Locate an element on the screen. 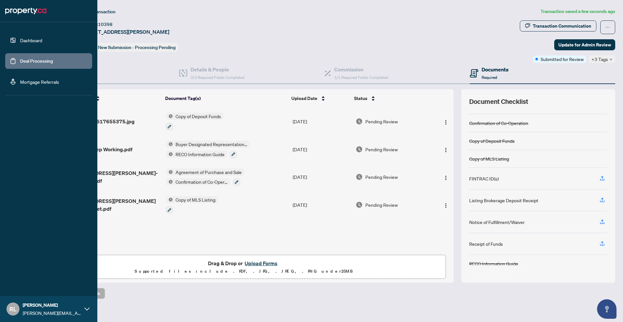 Image resolution: width=623 pixels, height=322 pixels. div: Copy of MLS Listing is located at coordinates (489, 159).